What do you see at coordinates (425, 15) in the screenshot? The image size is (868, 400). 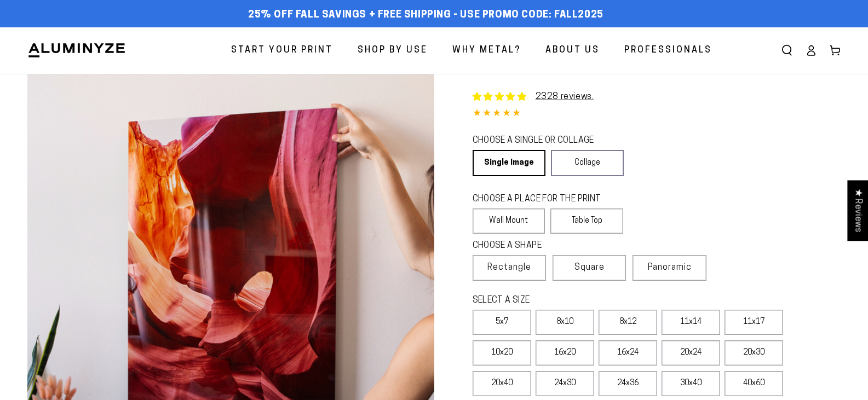 I see `span: 25% off FALL Savings + Free Shipping - Use Promo Code: FALL2025` at bounding box center [425, 15].